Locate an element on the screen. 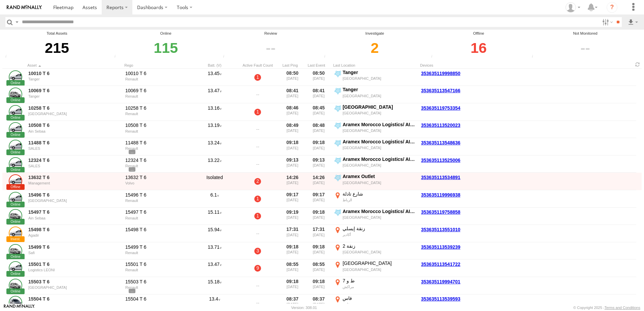 The image size is (644, 311). a: 15501 T 6 is located at coordinates (75, 264).